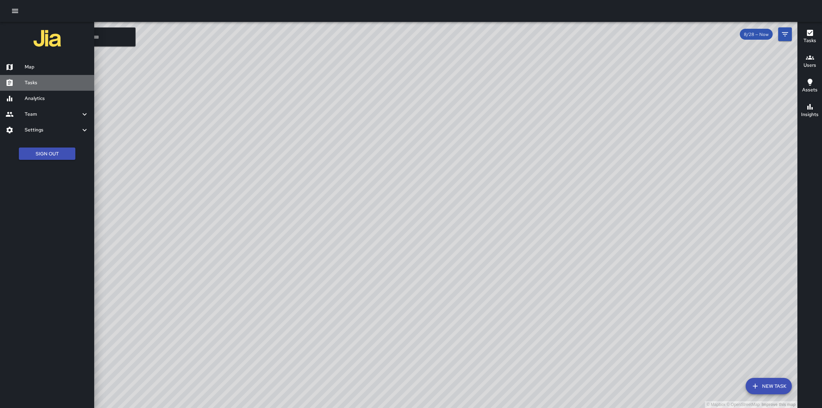 The image size is (822, 408). I want to click on h6: Assets, so click(809, 90).